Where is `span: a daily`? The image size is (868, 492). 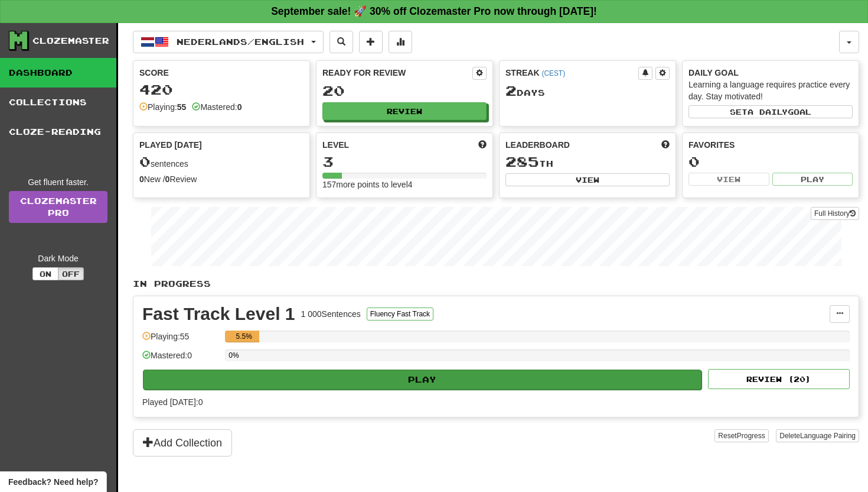 span: a daily is located at coordinates (767, 112).